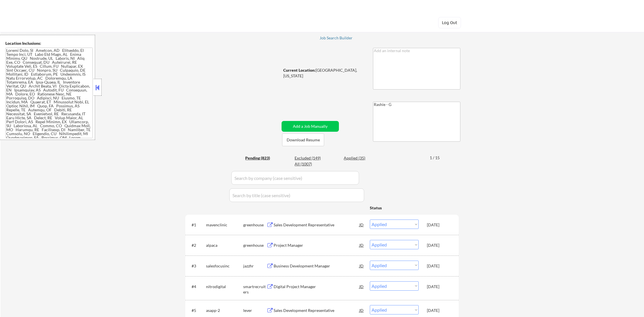 This screenshot has width=644, height=317. What do you see at coordinates (309, 158) in the screenshot?
I see `div: Excluded (149)` at bounding box center [309, 158].